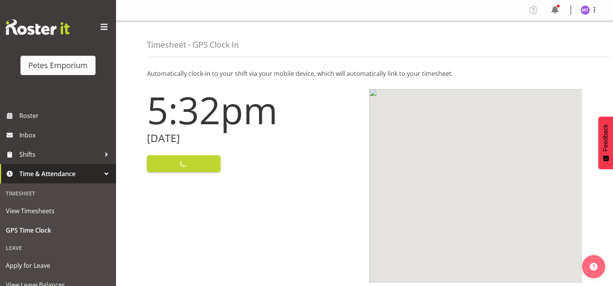 The width and height of the screenshot is (613, 286). What do you see at coordinates (60, 174) in the screenshot?
I see `span: Time & Attendance` at bounding box center [60, 174].